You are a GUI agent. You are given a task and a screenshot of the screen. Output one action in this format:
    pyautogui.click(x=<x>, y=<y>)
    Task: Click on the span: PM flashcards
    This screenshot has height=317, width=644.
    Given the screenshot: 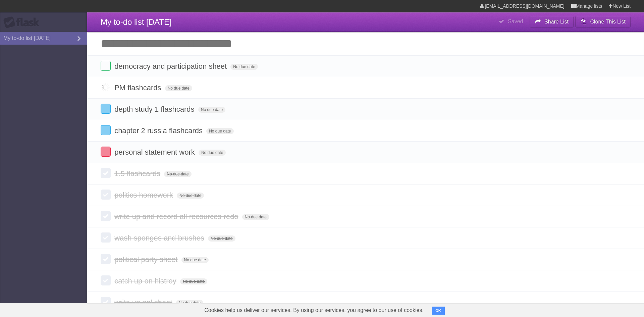 What is the action you would take?
    pyautogui.click(x=139, y=88)
    